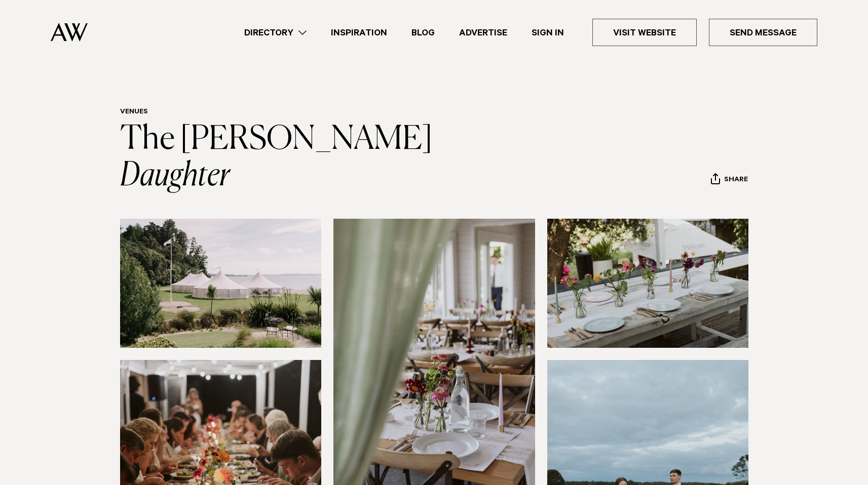 This screenshot has height=485, width=868. Describe the element at coordinates (647, 283) in the screenshot. I see `a: Table setting with flowers at The Farmers Daughter` at that location.